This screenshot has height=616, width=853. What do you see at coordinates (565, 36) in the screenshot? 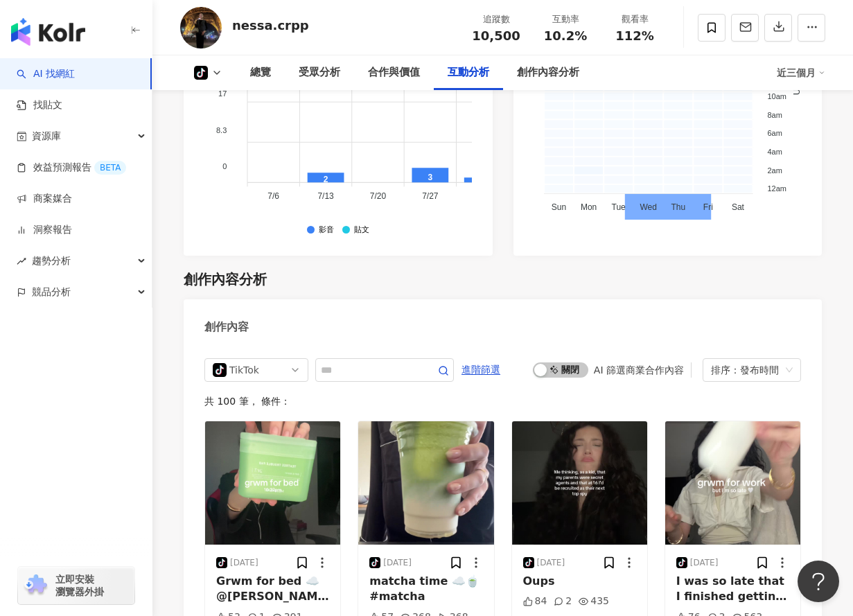
I see `span: 10.2%` at bounding box center [565, 36].